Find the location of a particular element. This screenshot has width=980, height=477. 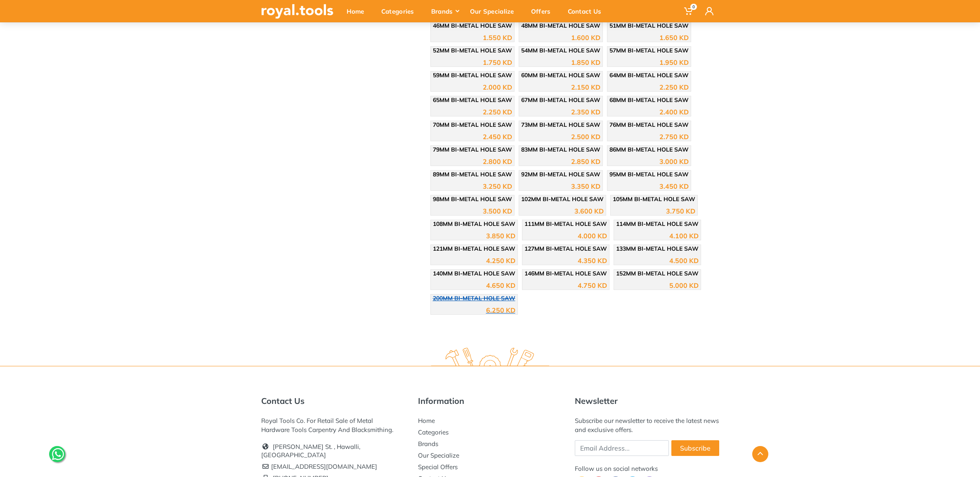

input: Email Address... is located at coordinates (622, 448).